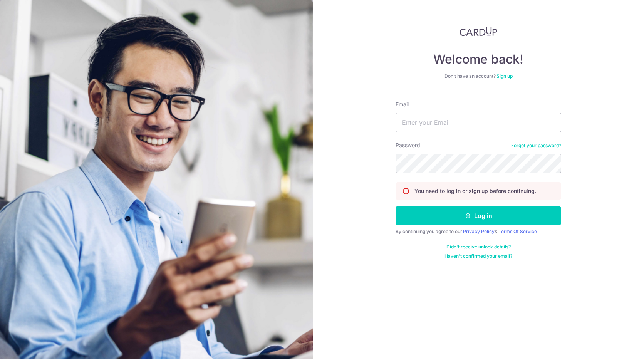  What do you see at coordinates (475, 191) in the screenshot?
I see `p: You need to log in or sign up before continuing.` at bounding box center [475, 191].